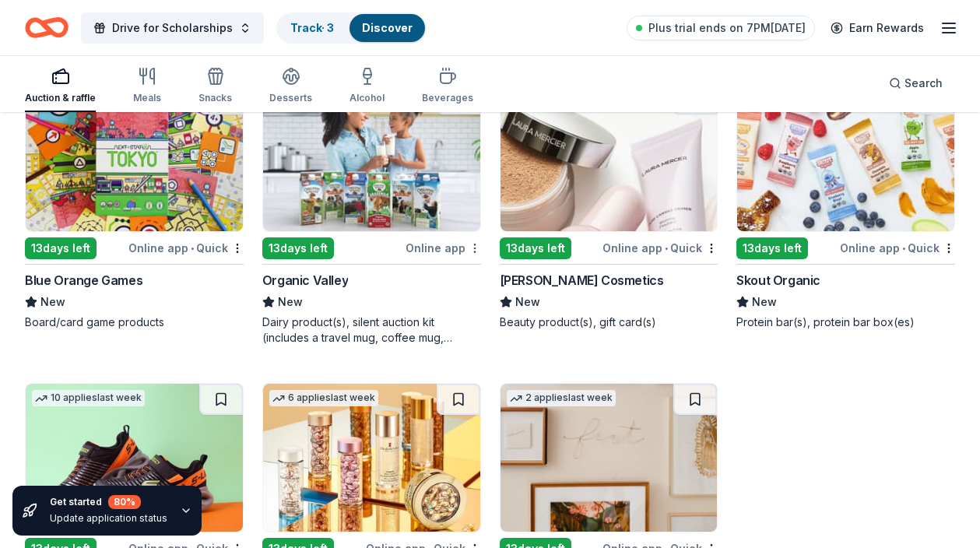 The height and width of the screenshot is (548, 980). What do you see at coordinates (371, 157) in the screenshot?
I see `img: Image for Organic Valley` at bounding box center [371, 157].